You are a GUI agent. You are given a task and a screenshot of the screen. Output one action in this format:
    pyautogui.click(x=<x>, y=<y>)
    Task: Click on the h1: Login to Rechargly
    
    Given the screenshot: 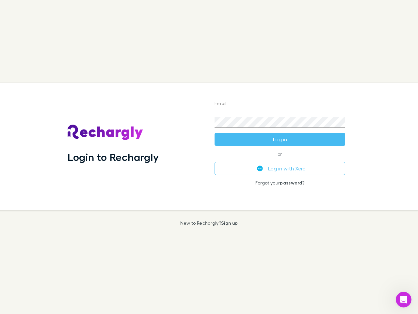 What is the action you would take?
    pyautogui.click(x=113, y=157)
    